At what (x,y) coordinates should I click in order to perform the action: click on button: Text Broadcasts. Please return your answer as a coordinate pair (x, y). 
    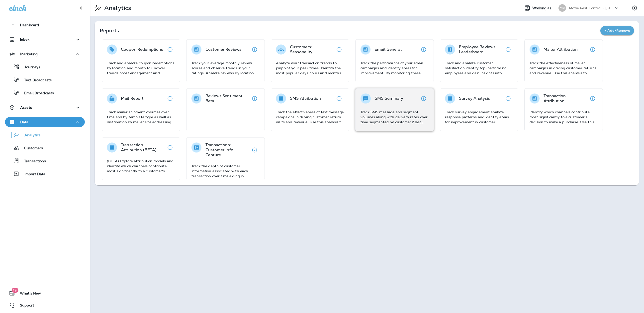
    Looking at the image, I should click on (45, 80).